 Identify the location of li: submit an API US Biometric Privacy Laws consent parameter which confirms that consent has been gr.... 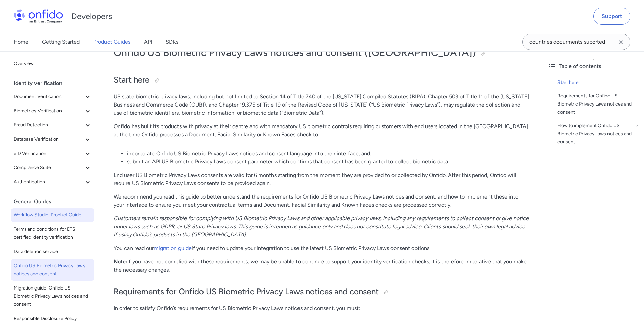
(328, 162).